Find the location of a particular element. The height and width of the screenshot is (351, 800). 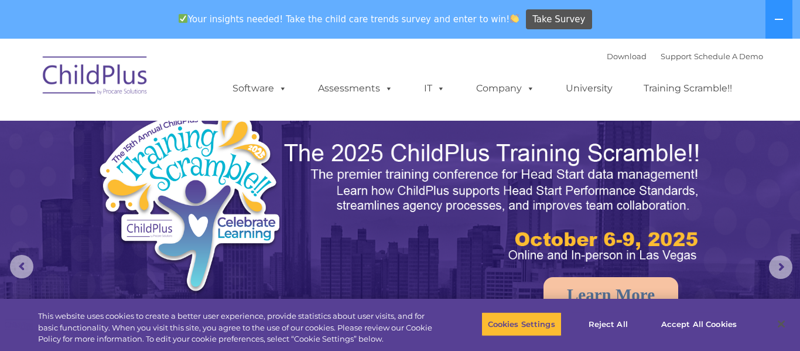

a: Assessments is located at coordinates (356, 88).